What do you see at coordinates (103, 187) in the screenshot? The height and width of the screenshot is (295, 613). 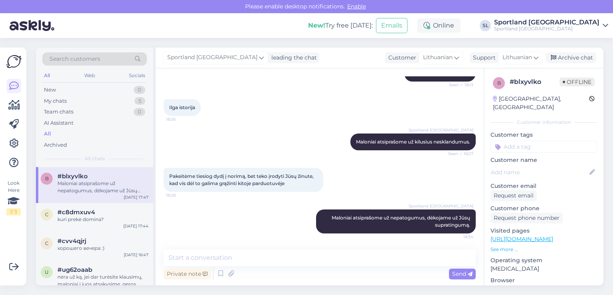 I see `div: Maloniai atsiprašome už nepatogumus, dėkojame už Jūsų supratingumą.` at bounding box center [103, 187].